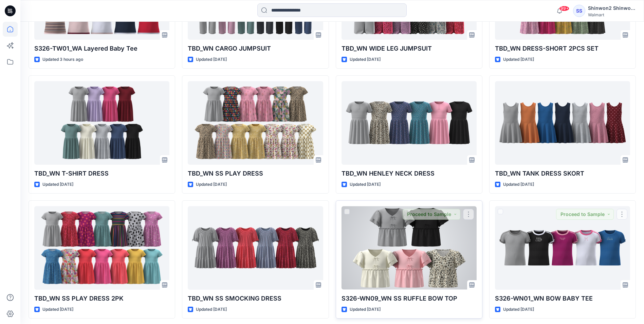 Image resolution: width=644 pixels, height=324 pixels. I want to click on p: S326-TW01_WA Layered Baby Tee, so click(102, 49).